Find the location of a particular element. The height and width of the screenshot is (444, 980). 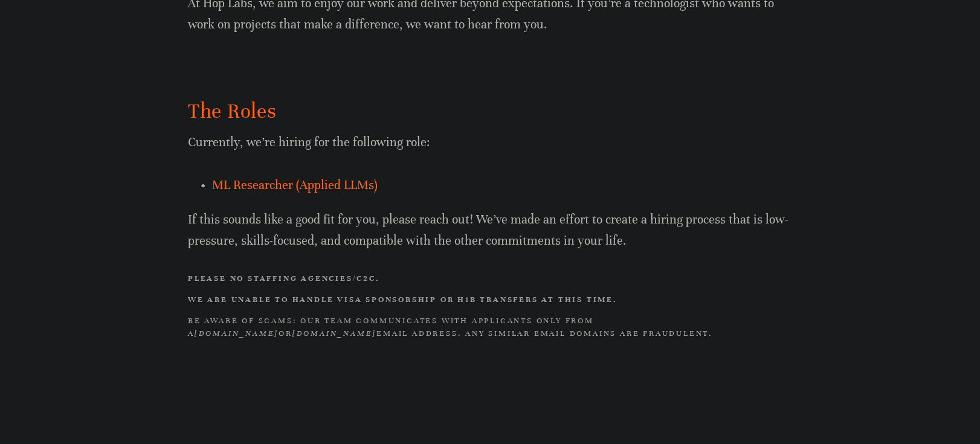

h2: The Roles is located at coordinates (490, 111).